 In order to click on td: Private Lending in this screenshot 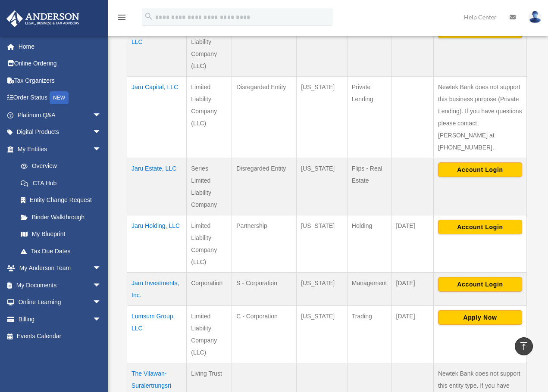, I will do `click(369, 117)`.